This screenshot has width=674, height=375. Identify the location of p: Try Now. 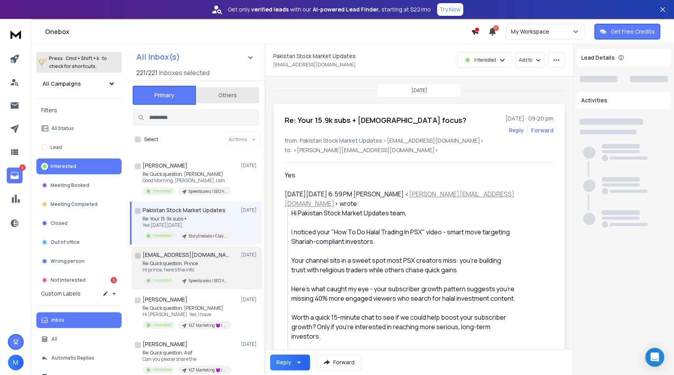
(450, 9).